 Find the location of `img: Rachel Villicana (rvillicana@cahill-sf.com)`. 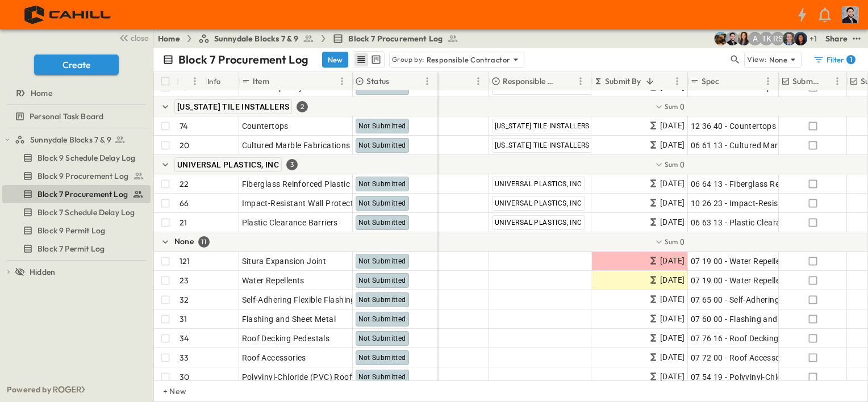

img: Rachel Villicana (rvillicana@cahill-sf.com) is located at coordinates (721, 39).